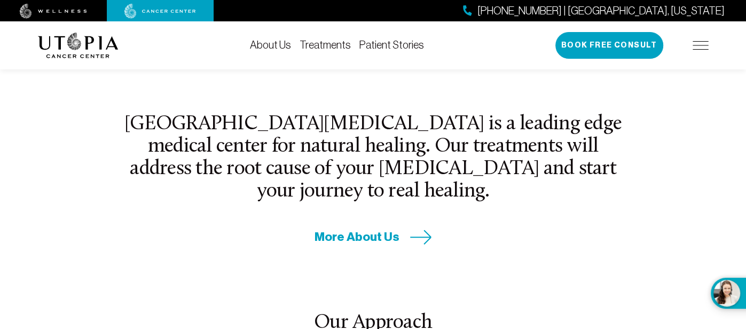 The image size is (746, 329). What do you see at coordinates (53, 11) in the screenshot?
I see `img: wellness` at bounding box center [53, 11].